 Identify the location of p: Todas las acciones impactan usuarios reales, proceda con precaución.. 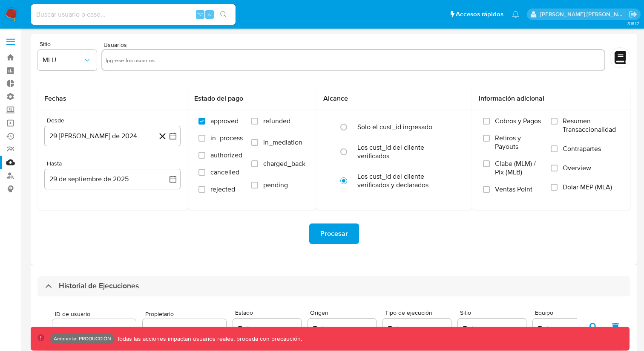
(208, 338).